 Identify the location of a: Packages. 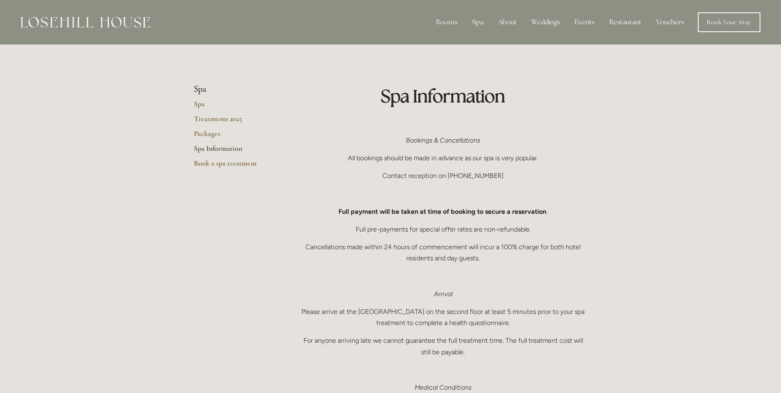
(233, 136).